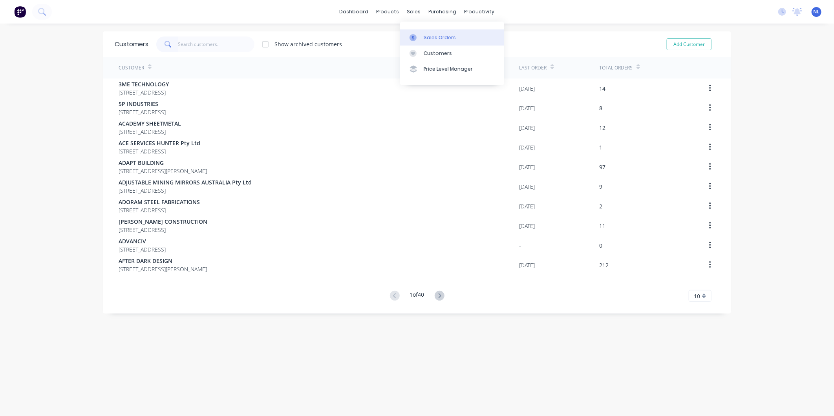  I want to click on div: Sales Orders, so click(440, 38).